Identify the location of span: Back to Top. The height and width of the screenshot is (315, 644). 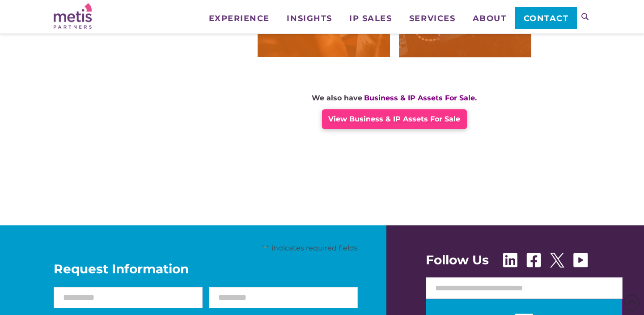
(631, 302).